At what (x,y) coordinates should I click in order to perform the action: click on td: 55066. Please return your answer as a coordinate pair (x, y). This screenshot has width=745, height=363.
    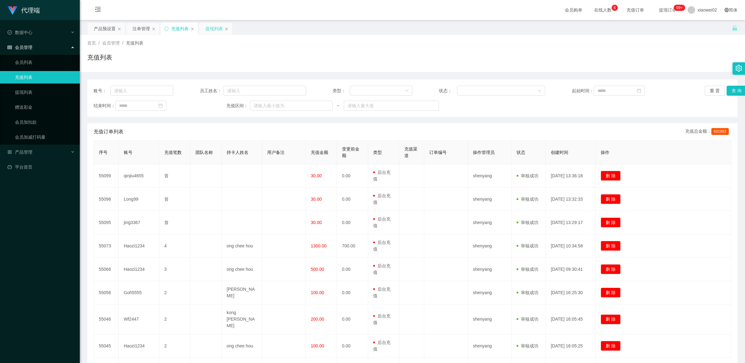
    Looking at the image, I should click on (106, 269).